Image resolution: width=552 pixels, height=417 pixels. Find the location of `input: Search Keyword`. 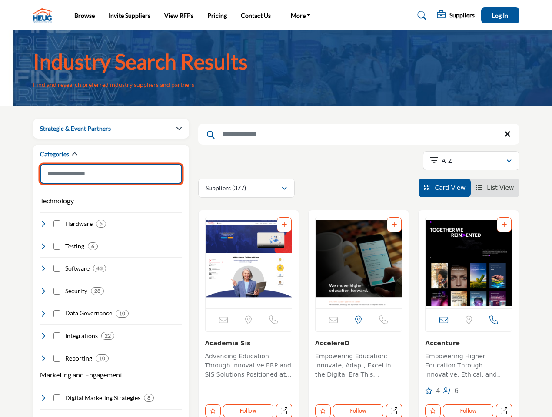

input: Search Keyword is located at coordinates (358, 134).